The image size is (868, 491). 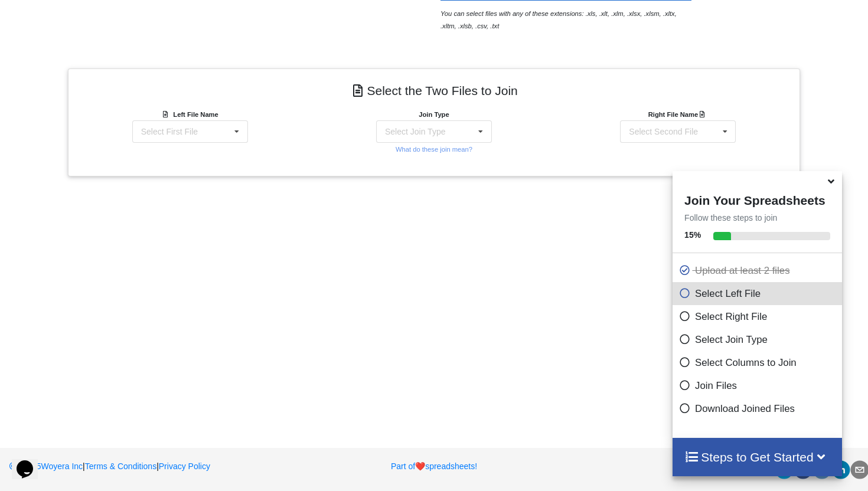 I want to click on div: twitter, so click(x=784, y=470).